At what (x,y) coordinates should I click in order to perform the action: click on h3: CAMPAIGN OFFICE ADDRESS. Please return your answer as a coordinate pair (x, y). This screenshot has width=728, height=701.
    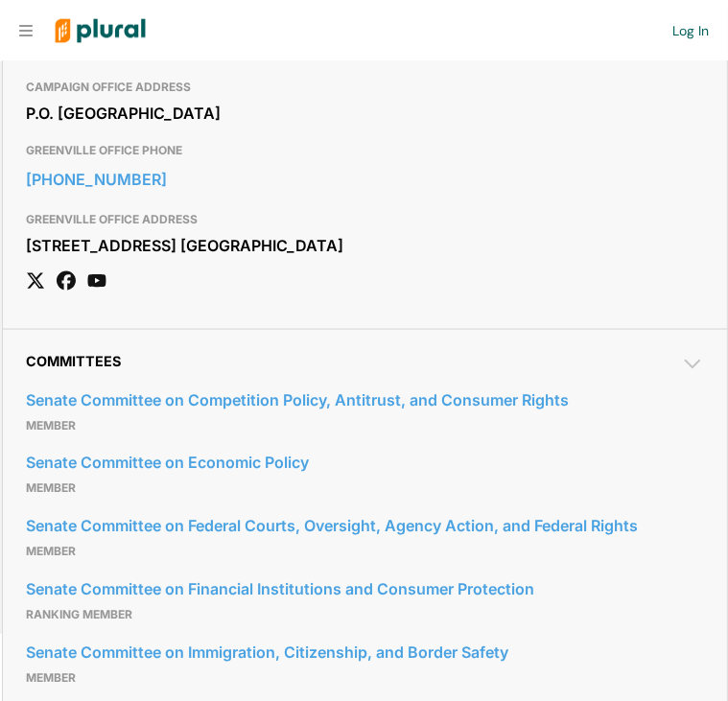
    Looking at the image, I should click on (364, 87).